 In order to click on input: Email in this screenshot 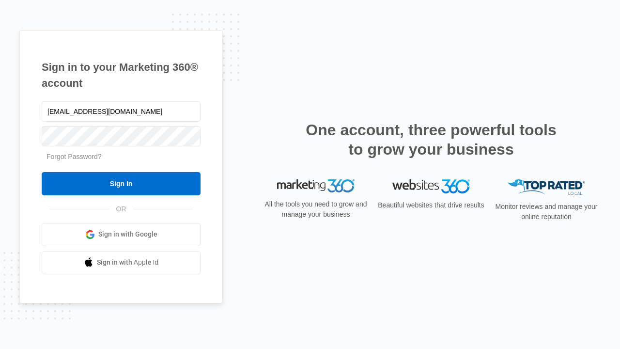, I will do `click(121, 111)`.